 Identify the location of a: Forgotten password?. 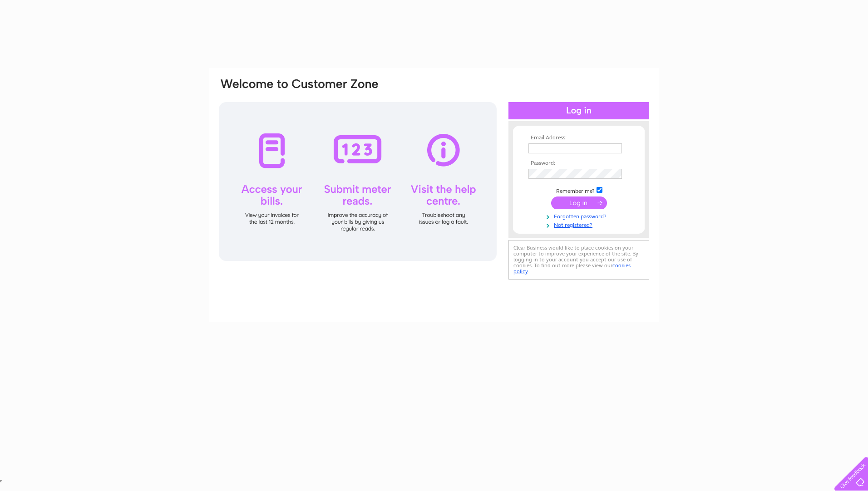
(580, 216).